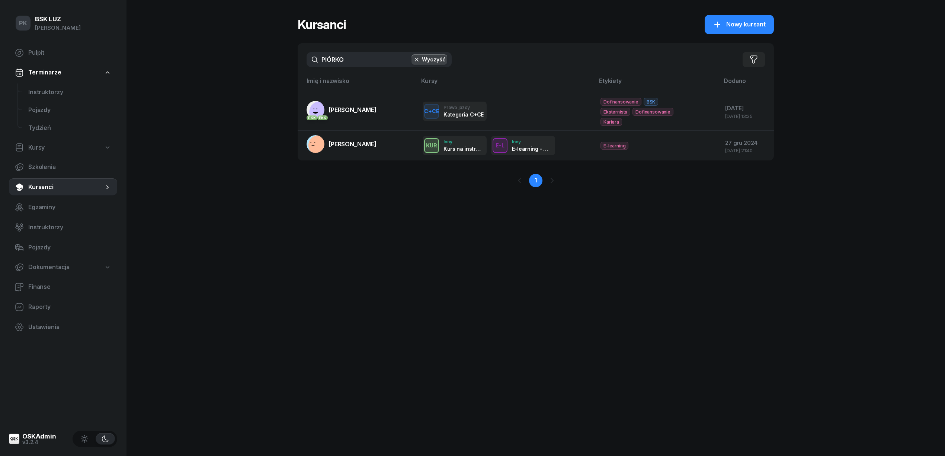 The image size is (945, 456). What do you see at coordinates (615, 112) in the screenshot?
I see `span: Eksternista` at bounding box center [615, 112].